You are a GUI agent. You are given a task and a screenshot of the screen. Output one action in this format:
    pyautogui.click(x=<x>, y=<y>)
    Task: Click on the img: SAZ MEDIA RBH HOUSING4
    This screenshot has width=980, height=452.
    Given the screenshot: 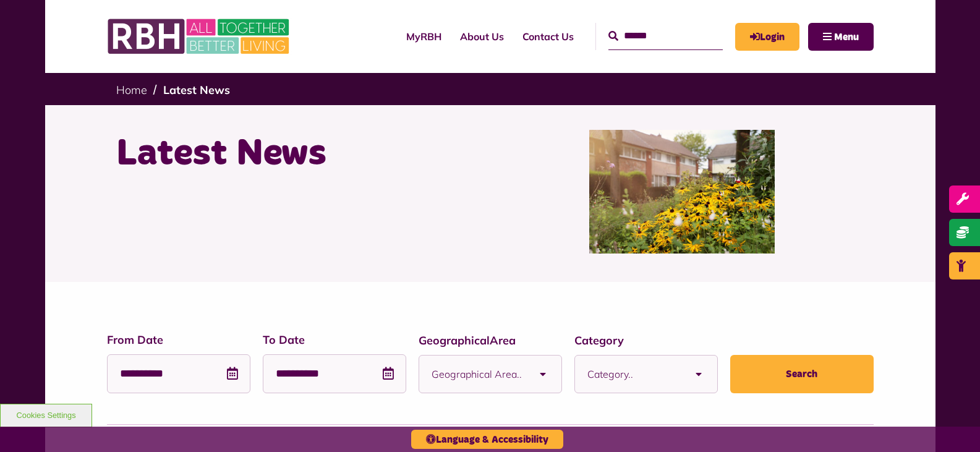 What is the action you would take?
    pyautogui.click(x=682, y=192)
    